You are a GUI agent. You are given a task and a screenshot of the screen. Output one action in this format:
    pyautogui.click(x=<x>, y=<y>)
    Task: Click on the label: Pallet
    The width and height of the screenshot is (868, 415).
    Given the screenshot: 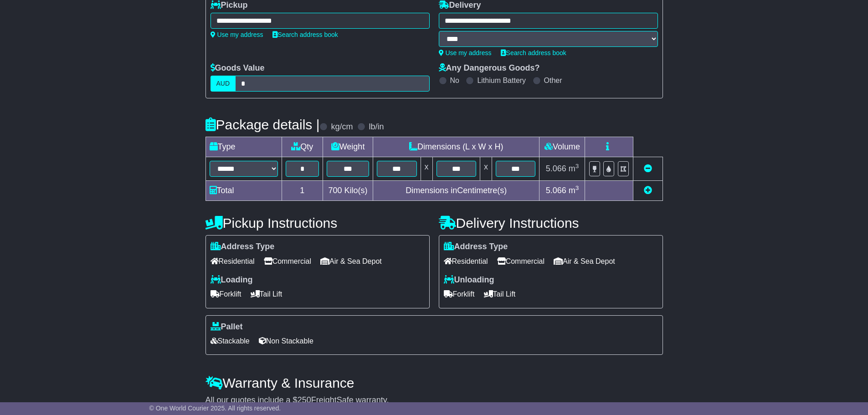 What is the action you would take?
    pyautogui.click(x=226, y=327)
    